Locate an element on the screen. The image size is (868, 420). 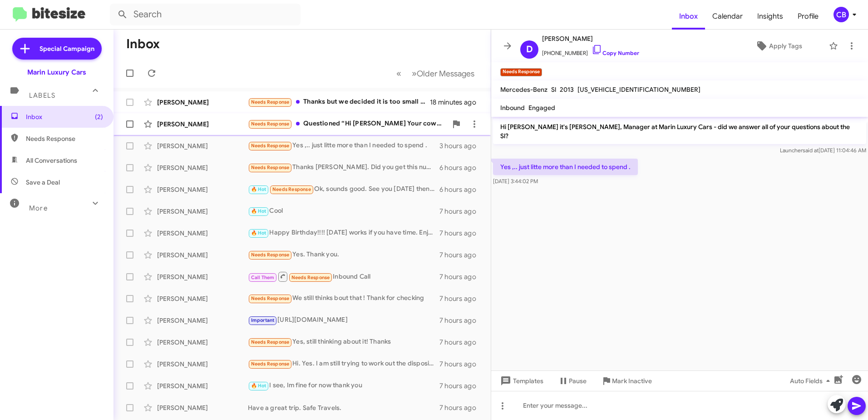
span: Labels is located at coordinates (42, 95).